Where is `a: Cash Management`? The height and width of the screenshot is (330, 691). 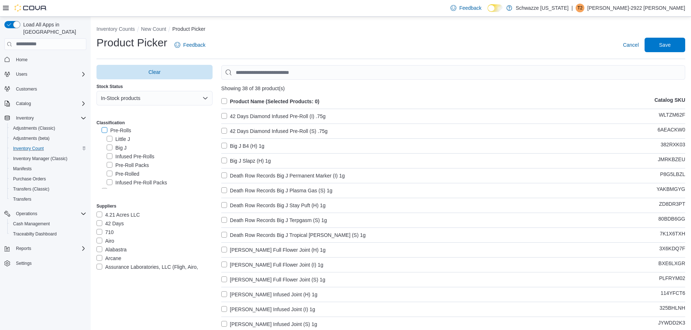
a: Cash Management is located at coordinates (31, 224).